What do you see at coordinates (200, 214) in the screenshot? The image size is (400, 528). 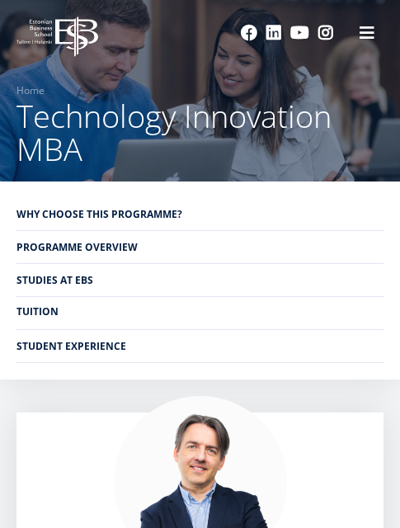 I see `a: Why choose this programme?` at bounding box center [200, 214].